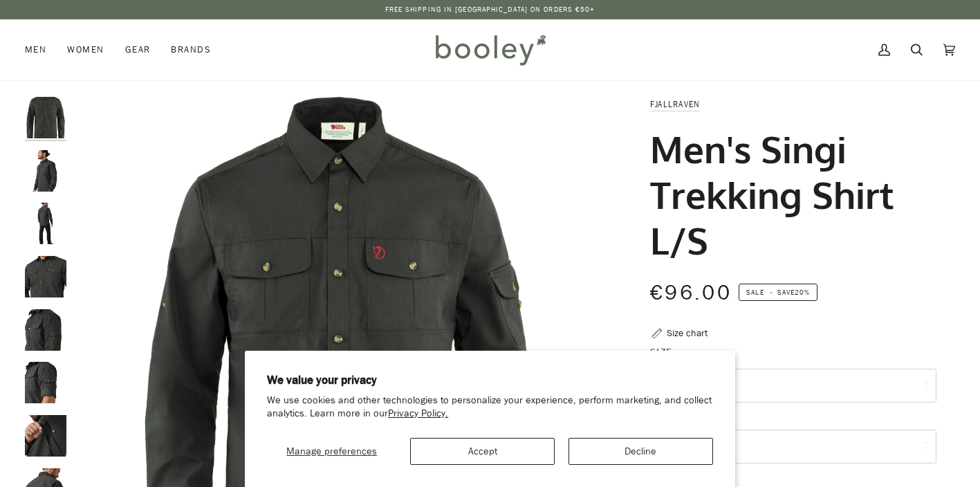 This screenshot has width=980, height=487. Describe the element at coordinates (788, 194) in the screenshot. I see `h1: Men's Singi Trekking Shirt L/S` at that location.